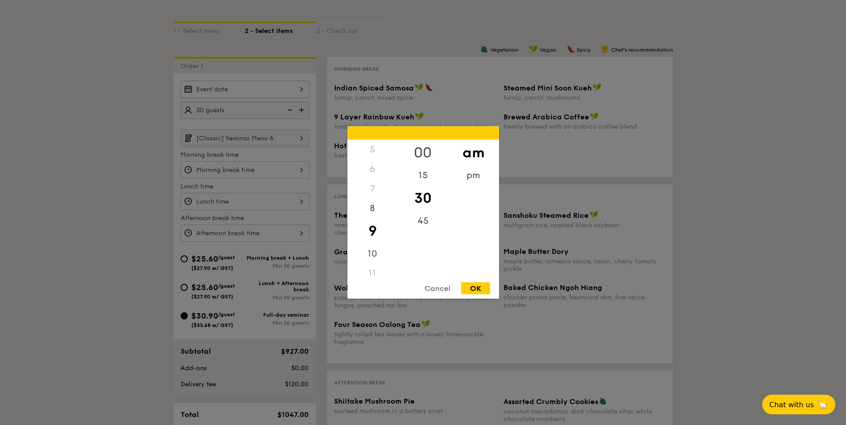  Describe the element at coordinates (372, 254) in the screenshot. I see `div: 10` at that location.